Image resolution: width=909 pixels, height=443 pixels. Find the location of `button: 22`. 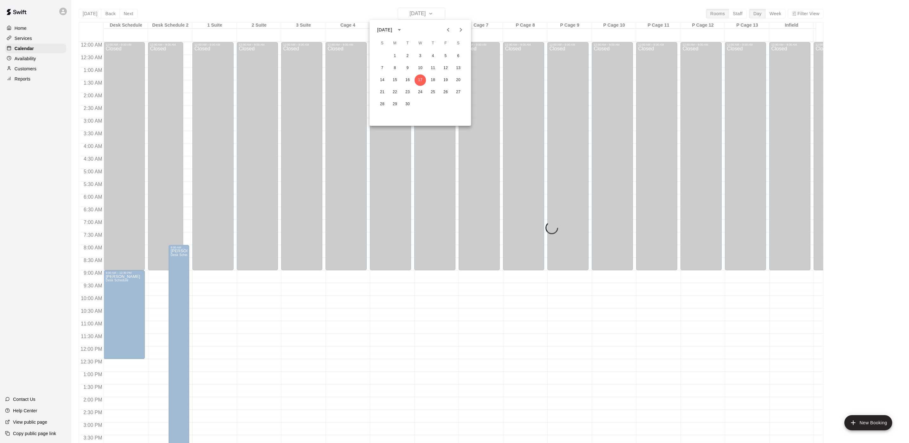

button: 22 is located at coordinates (395, 92).